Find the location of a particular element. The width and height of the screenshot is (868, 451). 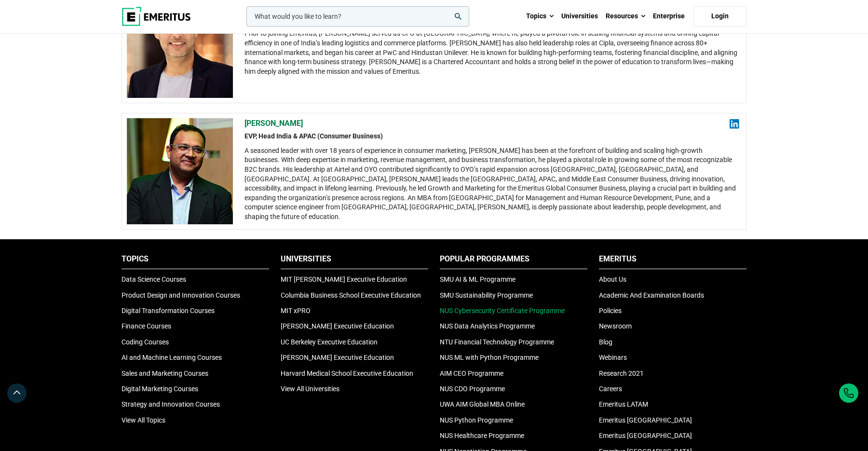

img: linkedin.png is located at coordinates (735, 124).